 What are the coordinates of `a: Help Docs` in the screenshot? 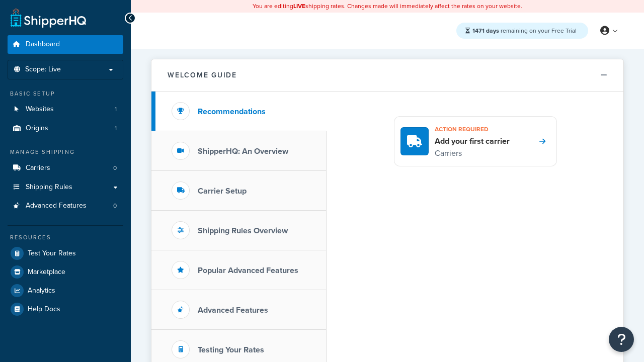 It's located at (66, 309).